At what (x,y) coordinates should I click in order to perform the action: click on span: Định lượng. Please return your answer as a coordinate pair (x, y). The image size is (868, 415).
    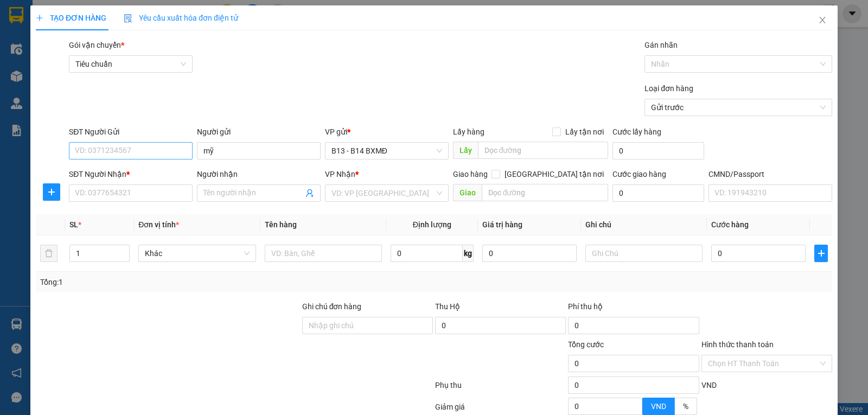
    Looking at the image, I should click on (432, 224).